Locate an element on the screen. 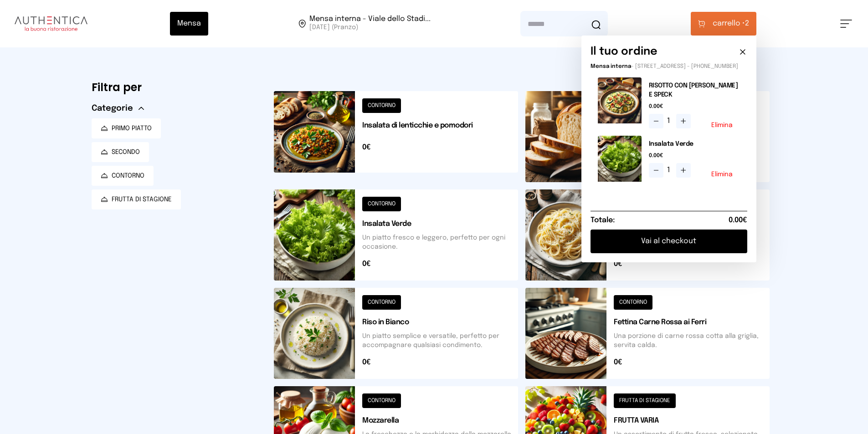  h2: Insalata Verde is located at coordinates (694, 144).